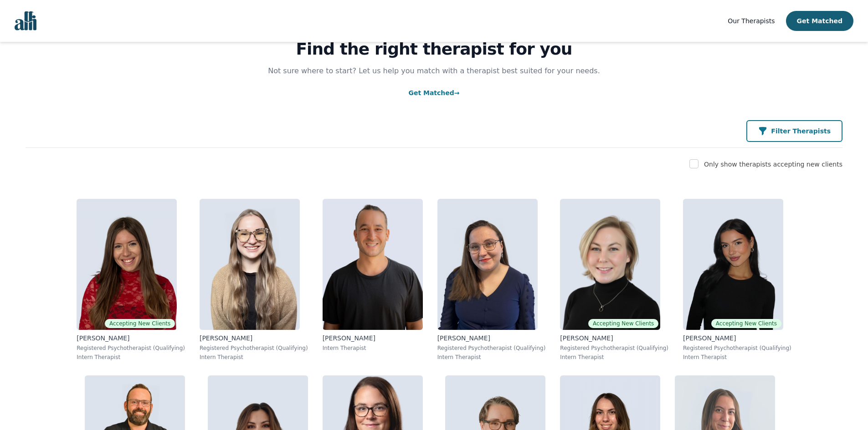 Image resolution: width=868 pixels, height=430 pixels. Describe the element at coordinates (610, 264) in the screenshot. I see `img: Jocelyn_Crawford` at that location.